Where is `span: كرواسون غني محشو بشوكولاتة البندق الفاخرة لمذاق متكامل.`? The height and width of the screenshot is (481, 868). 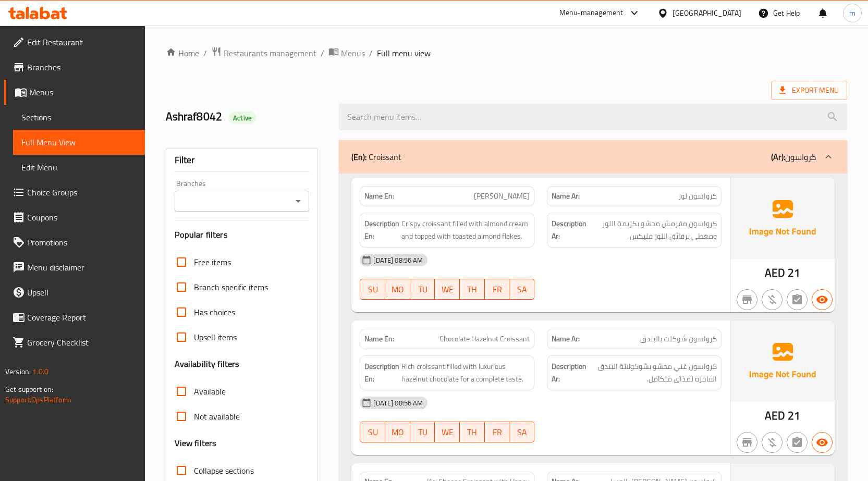
span: كرواسون غني محشو بشوكولاتة البندق الفاخرة لمذاق متكامل. is located at coordinates (652, 372).